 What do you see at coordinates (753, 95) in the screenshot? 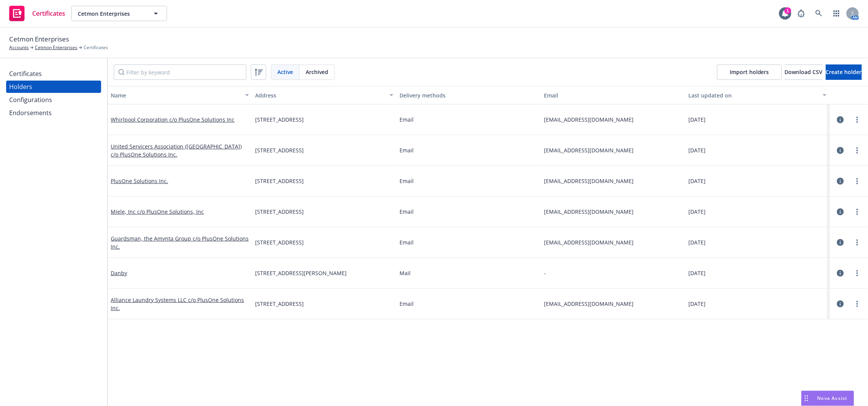
I see `div: Last updated on` at bounding box center [753, 95].